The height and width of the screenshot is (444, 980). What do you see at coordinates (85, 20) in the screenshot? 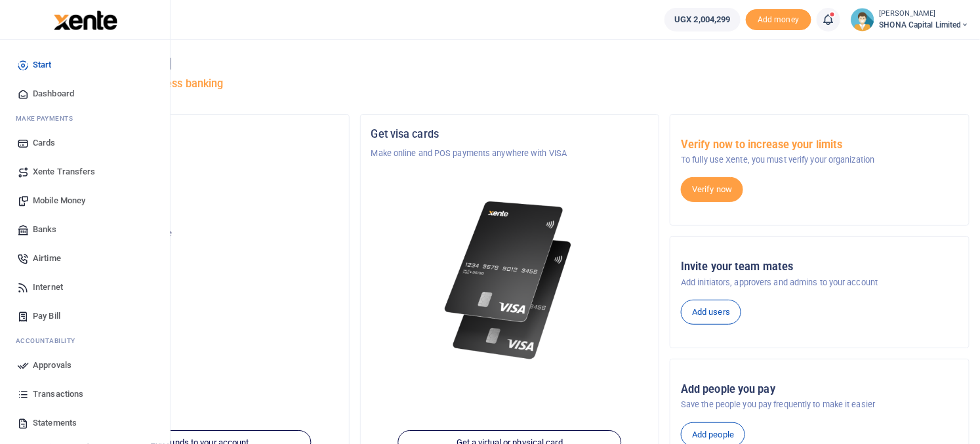
I see `img: logo-large` at bounding box center [85, 20].